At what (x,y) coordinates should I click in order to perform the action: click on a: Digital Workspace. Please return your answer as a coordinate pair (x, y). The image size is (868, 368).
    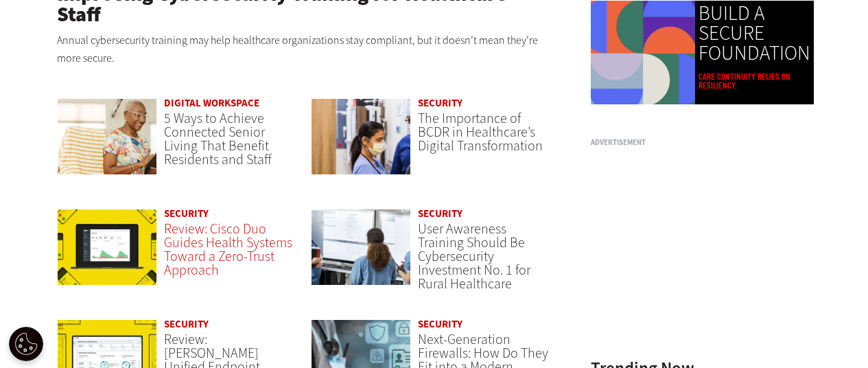
    Looking at the image, I should click on (212, 103).